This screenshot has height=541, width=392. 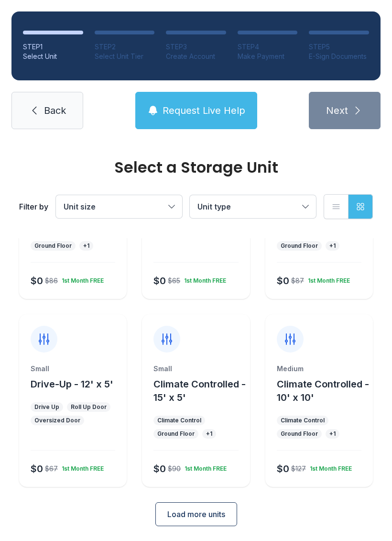 I want to click on div: Select Unit Tier, so click(x=124, y=57).